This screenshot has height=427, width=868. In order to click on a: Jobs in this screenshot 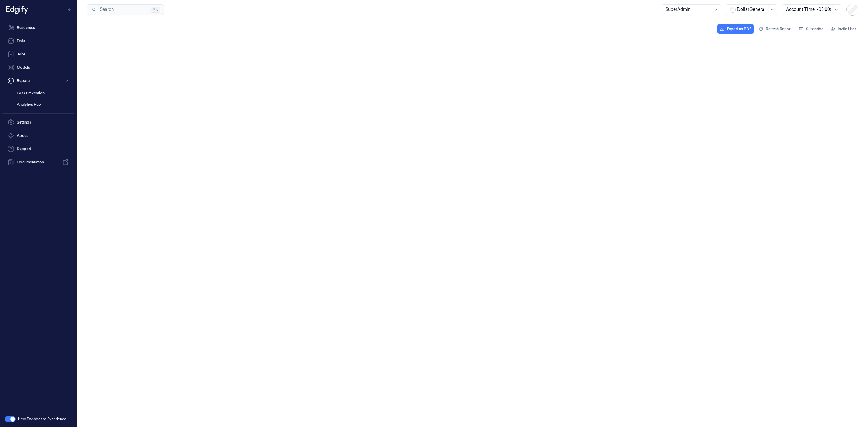, I will do `click(38, 54)`.